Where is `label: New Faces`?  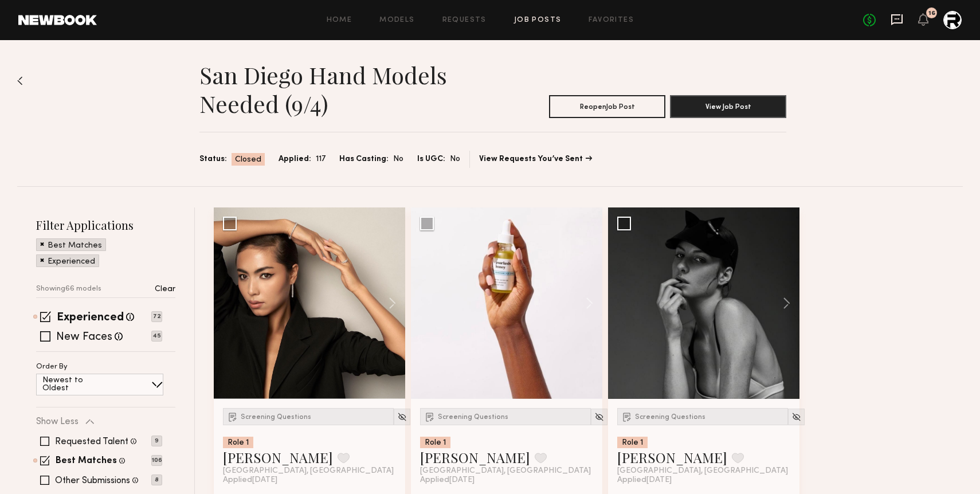 label: New Faces is located at coordinates (84, 337).